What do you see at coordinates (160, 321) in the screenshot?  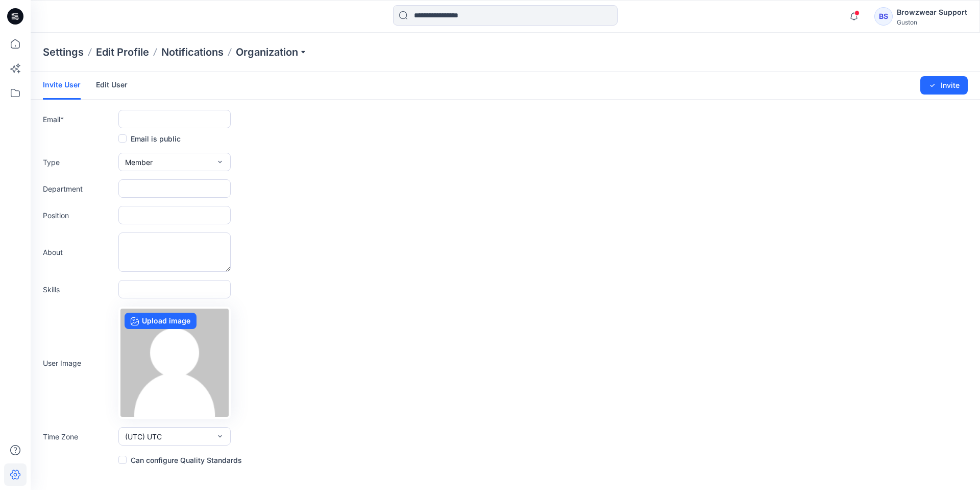 I see `label: Upload image` at bounding box center [160, 321].